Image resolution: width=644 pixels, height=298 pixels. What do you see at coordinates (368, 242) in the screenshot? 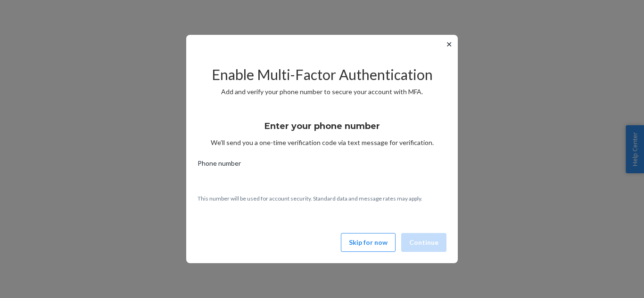
I see `button: Skip for now` at bounding box center [368, 242].